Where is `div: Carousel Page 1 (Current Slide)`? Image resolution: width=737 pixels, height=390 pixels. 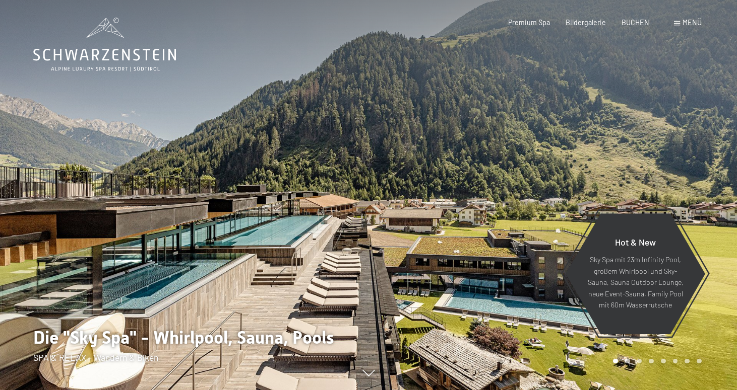
div: Carousel Page 1 (Current Slide) is located at coordinates (615, 362).